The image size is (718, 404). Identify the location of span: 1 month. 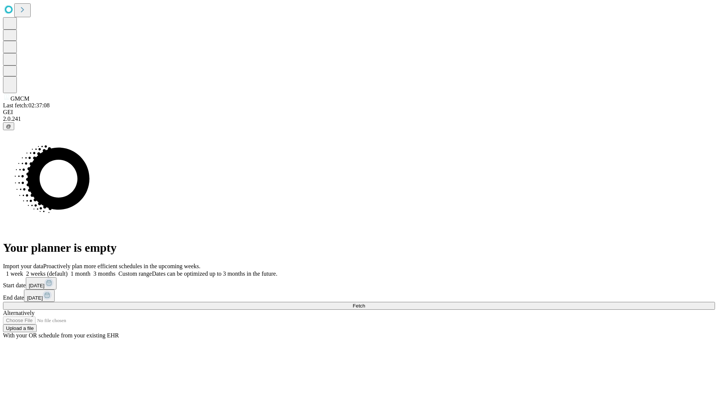
(80, 273).